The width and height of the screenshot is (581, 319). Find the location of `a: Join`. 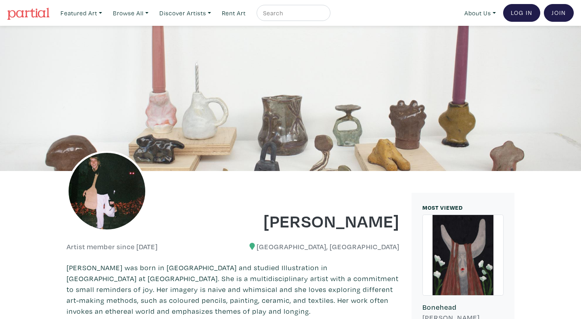

a: Join is located at coordinates (559, 13).